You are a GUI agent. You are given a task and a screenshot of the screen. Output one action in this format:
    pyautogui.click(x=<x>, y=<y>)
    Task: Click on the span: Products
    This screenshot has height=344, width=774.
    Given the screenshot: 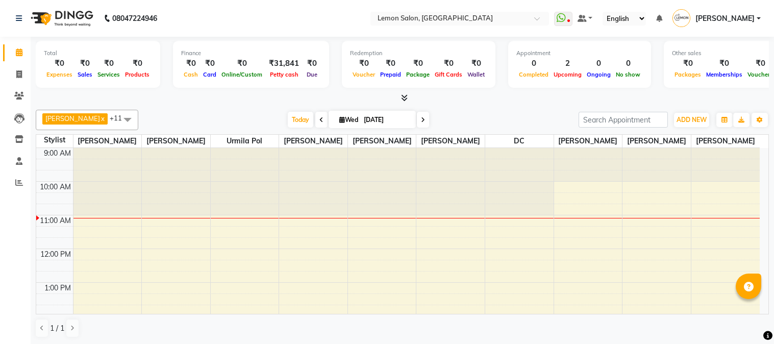 What is the action you would take?
    pyautogui.click(x=137, y=75)
    